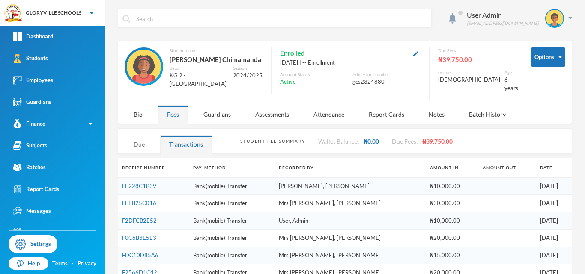  Describe the element at coordinates (139, 144) in the screenshot. I see `div: Due` at that location.